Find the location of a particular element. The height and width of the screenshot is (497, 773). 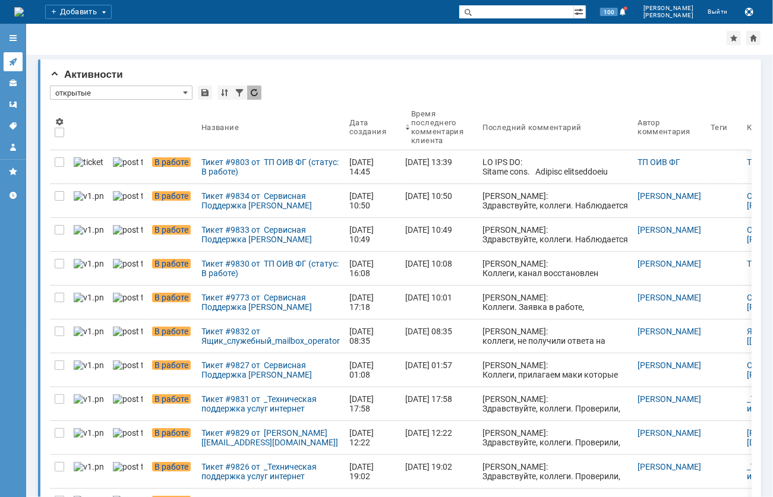

a: ticket_notification.png is located at coordinates (89, 167).